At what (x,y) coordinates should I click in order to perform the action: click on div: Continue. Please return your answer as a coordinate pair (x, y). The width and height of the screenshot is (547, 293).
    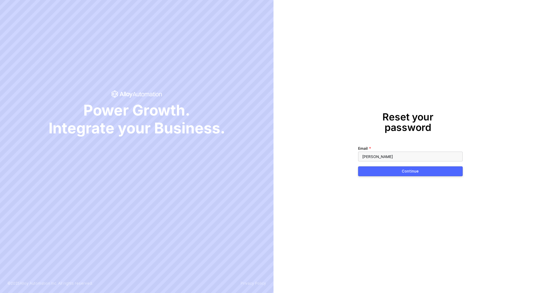
    Looking at the image, I should click on (410, 171).